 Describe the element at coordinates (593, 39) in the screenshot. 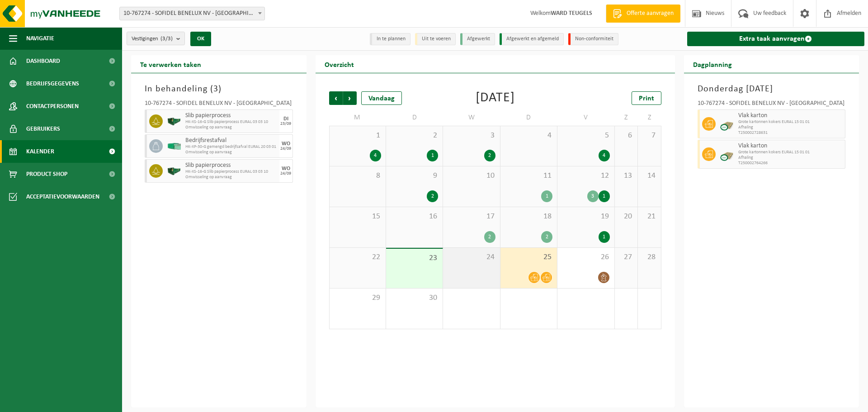

I see `li: Non-conformiteit` at that location.